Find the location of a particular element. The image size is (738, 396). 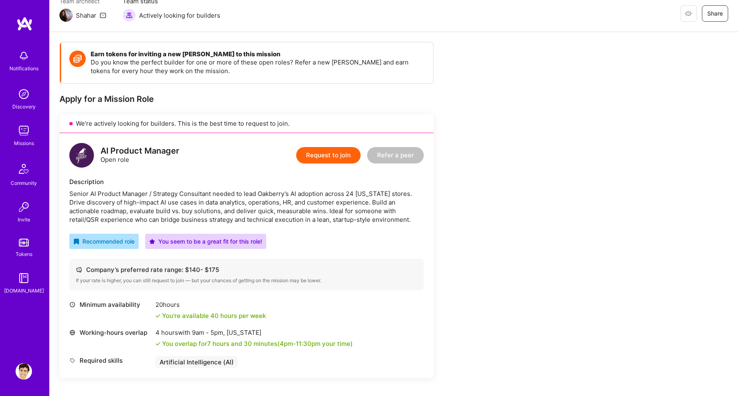

button: Refer a peer is located at coordinates (396, 155).